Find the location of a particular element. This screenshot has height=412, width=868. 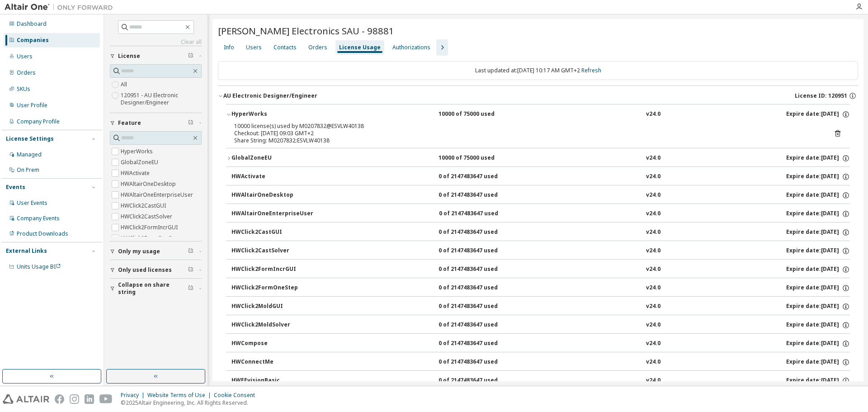

label: HyperWorks is located at coordinates (138, 152).